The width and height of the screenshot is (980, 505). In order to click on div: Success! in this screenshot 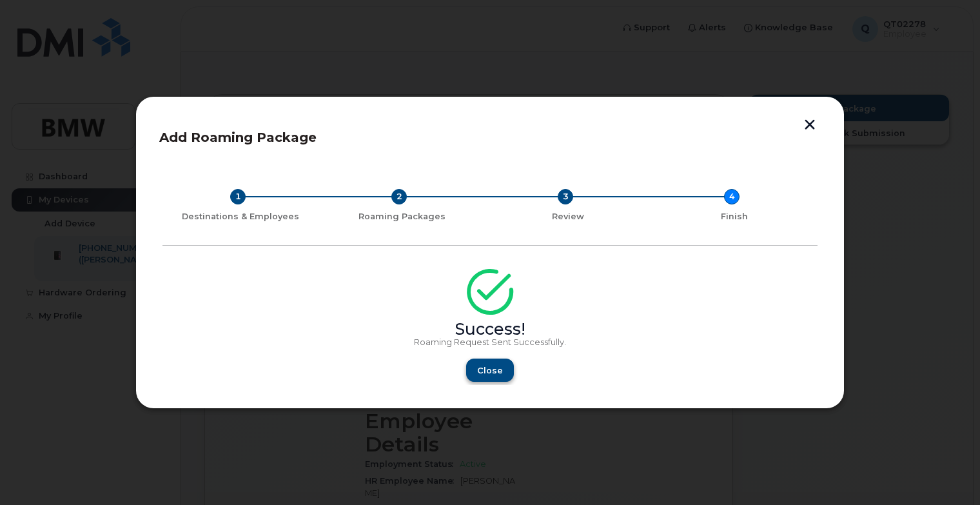, I will do `click(490, 329)`.